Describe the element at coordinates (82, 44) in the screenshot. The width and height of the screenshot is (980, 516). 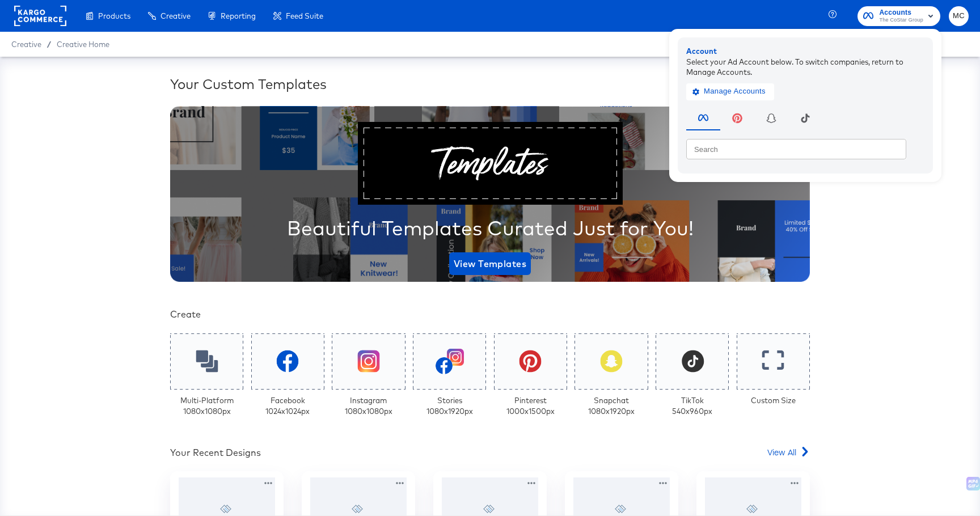
I see `a: Creative Home` at that location.